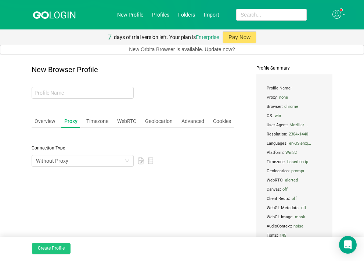 The height and width of the screenshot is (261, 364). Describe the element at coordinates (187, 15) in the screenshot. I see `a: Folders` at that location.